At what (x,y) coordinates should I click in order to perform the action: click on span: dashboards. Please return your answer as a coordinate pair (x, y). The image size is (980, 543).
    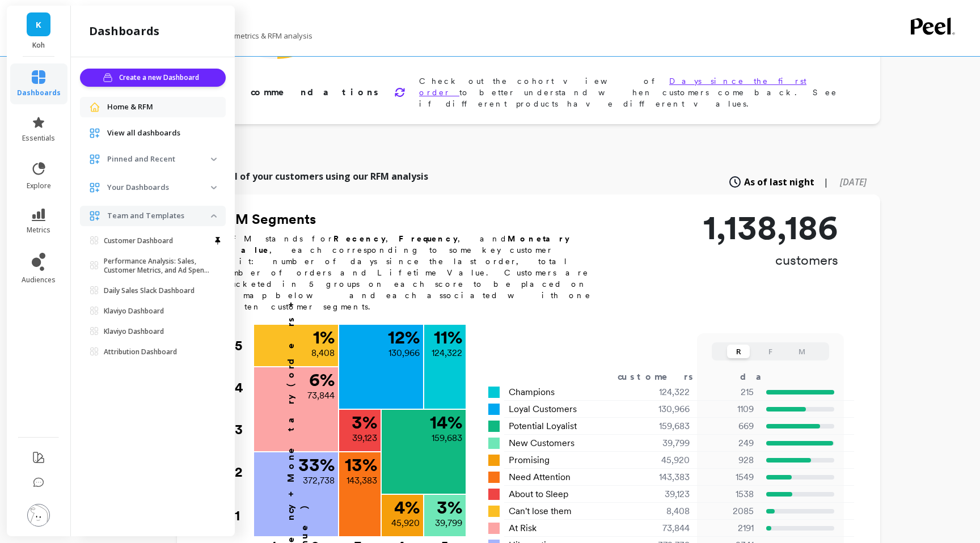
    Looking at the image, I should click on (39, 93).